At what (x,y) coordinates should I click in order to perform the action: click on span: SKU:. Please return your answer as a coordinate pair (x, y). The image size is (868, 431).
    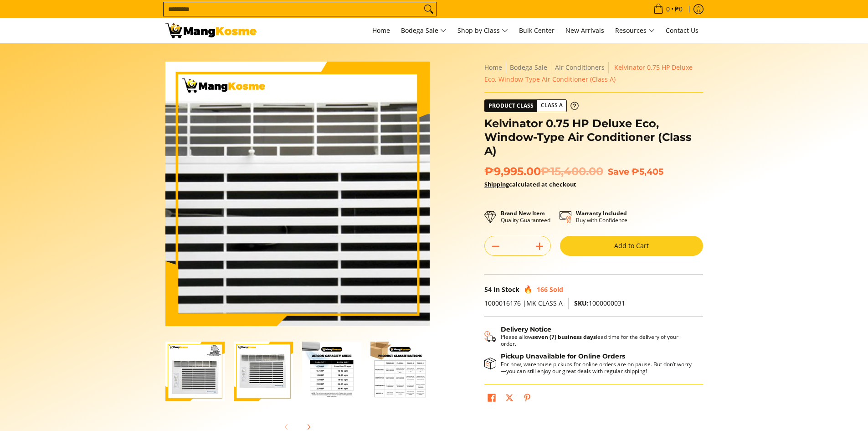
    Looking at the image, I should click on (581, 303).